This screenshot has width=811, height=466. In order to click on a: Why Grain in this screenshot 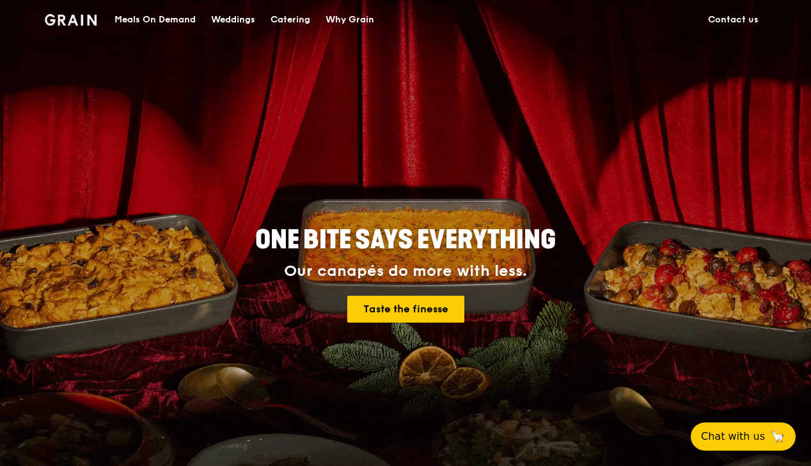, I will do `click(350, 20)`.